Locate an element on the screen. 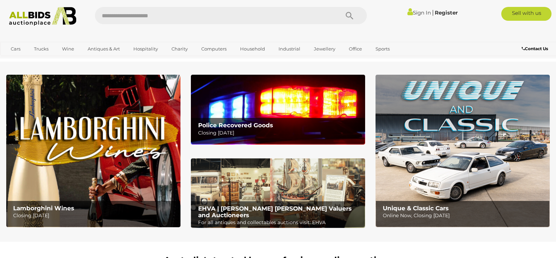 The width and height of the screenshot is (556, 258). a: Sell with us is located at coordinates (526, 14).